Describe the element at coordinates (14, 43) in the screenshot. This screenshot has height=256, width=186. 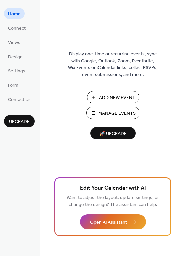
I see `span: Views` at that location.